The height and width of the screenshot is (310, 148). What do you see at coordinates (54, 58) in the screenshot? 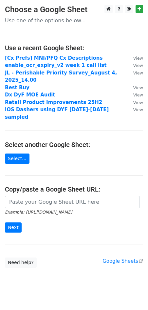
I see `a: [Cx Prefs] MNI/PFQ Cx Descriptions` at bounding box center [54, 58].